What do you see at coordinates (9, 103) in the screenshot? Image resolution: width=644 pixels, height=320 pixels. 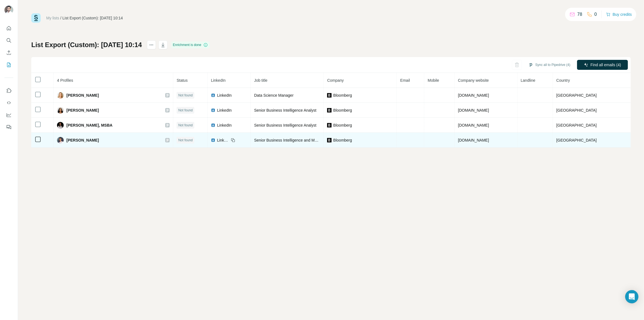 I see `button: Use Surfe API` at bounding box center [9, 103].